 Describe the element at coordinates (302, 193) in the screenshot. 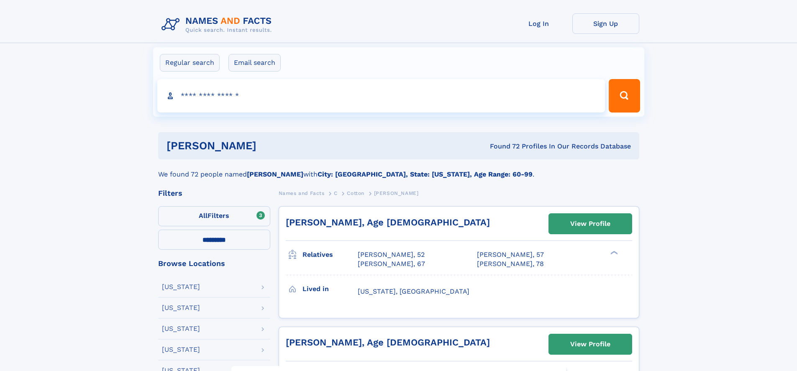

I see `a: Names and Facts` at that location.